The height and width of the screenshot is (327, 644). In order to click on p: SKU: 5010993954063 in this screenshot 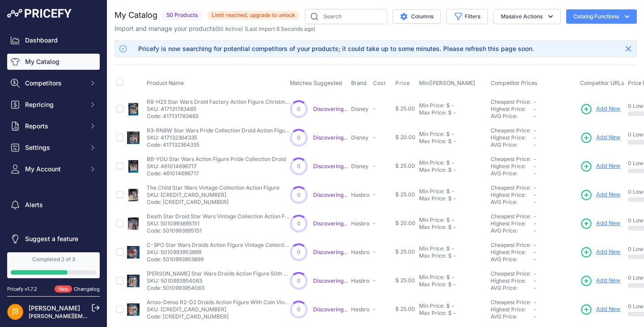, I will do `click(218, 281)`.